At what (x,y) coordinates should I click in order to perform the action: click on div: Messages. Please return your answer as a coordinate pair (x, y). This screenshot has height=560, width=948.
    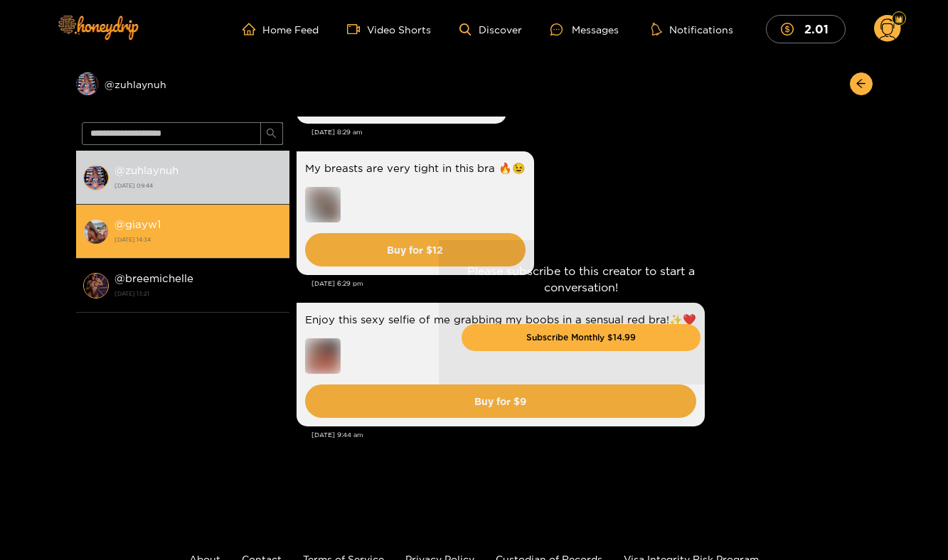
    Looking at the image, I should click on (585, 29).